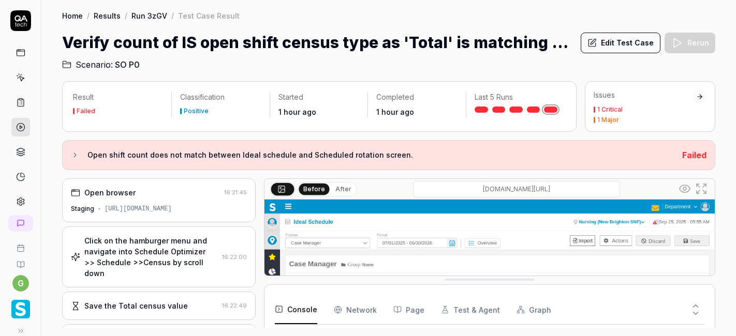 This screenshot has width=736, height=336. What do you see at coordinates (20, 306) in the screenshot?
I see `button: Smartlinx Logo` at bounding box center [20, 306].